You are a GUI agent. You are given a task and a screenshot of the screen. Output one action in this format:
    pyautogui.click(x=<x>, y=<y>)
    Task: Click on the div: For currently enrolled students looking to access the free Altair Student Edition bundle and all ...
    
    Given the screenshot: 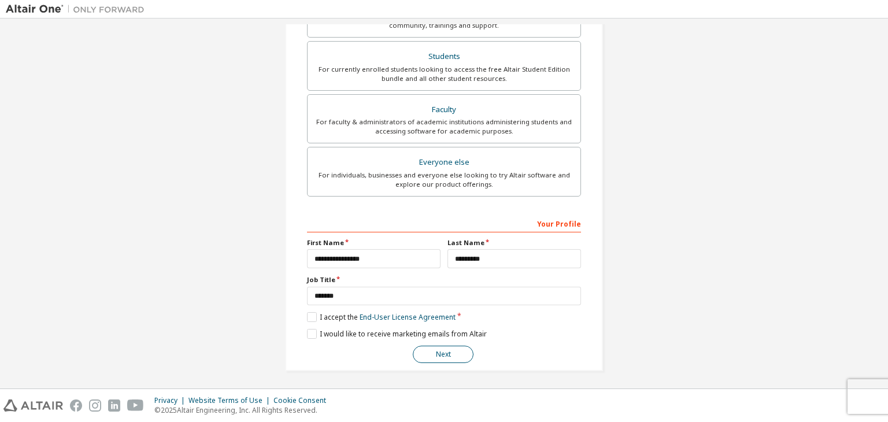 What is the action you would take?
    pyautogui.click(x=444, y=74)
    